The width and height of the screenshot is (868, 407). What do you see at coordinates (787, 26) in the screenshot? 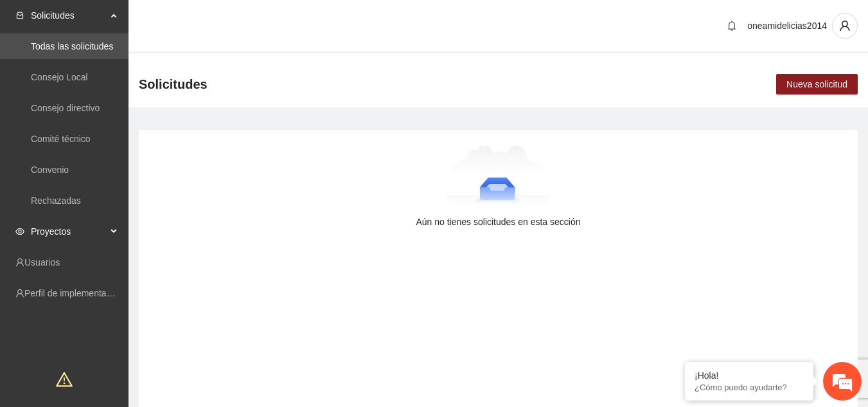
I see `span: oneamidelicias2014` at bounding box center [787, 26].